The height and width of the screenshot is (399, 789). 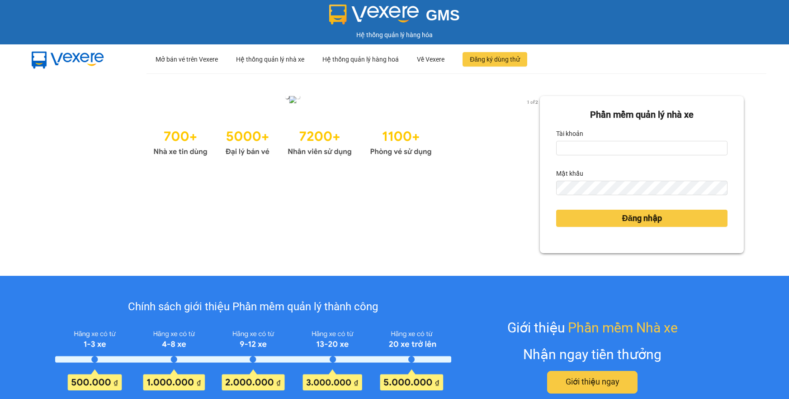 I want to click on img: policy-intruduce-detail.png, so click(x=253, y=358).